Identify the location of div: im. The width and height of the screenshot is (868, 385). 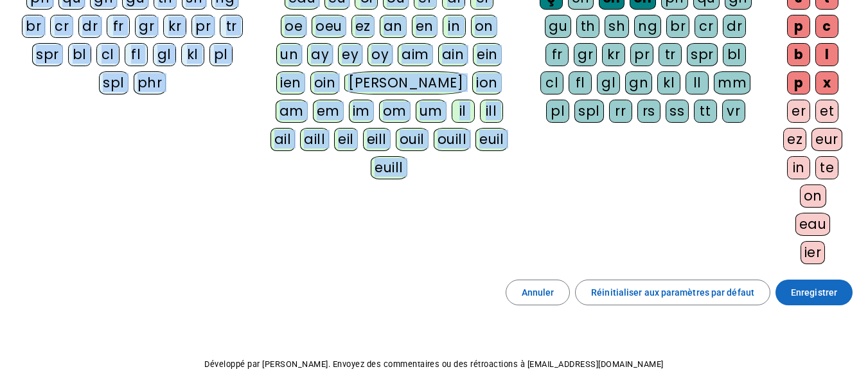
(361, 111).